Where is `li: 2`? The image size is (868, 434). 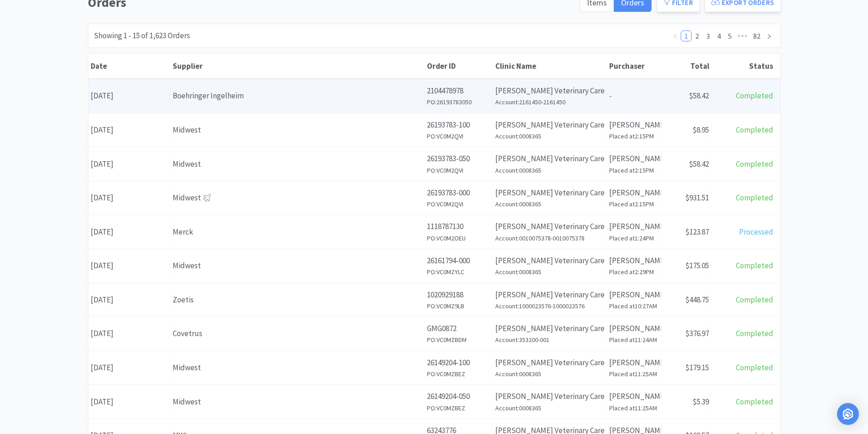
li: 2 is located at coordinates (697, 36).